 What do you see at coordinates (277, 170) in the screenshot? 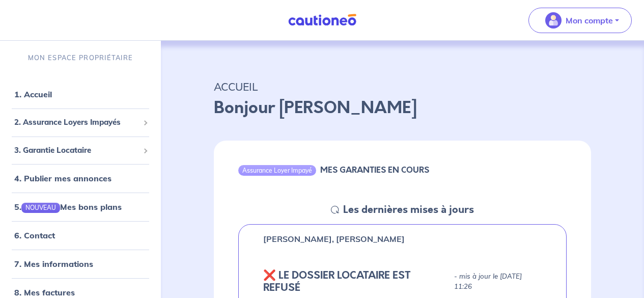
I see `div: Assurance Loyer Impayé` at bounding box center [277, 170].